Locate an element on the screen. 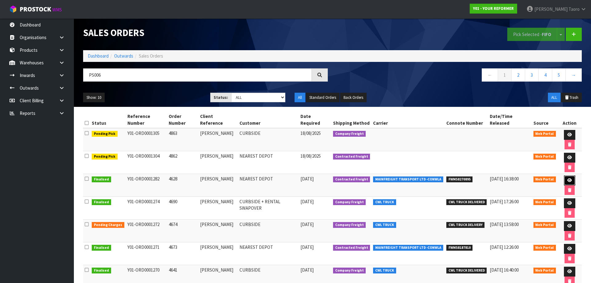 The height and width of the screenshot is (283, 591). span: ProStock is located at coordinates (35, 9).